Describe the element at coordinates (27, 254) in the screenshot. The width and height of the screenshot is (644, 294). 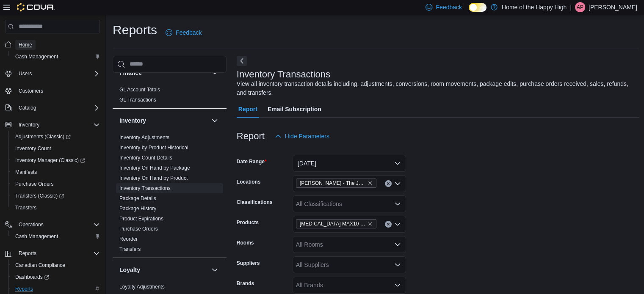
I see `button: Reports` at that location.